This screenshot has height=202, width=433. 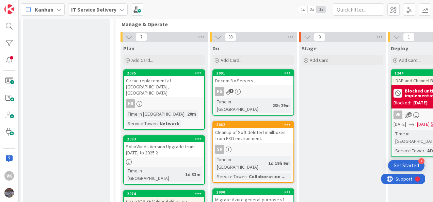 What do you see at coordinates (279, 163) in the screenshot?
I see `div: 1d 19h 9m` at bounding box center [279, 163].